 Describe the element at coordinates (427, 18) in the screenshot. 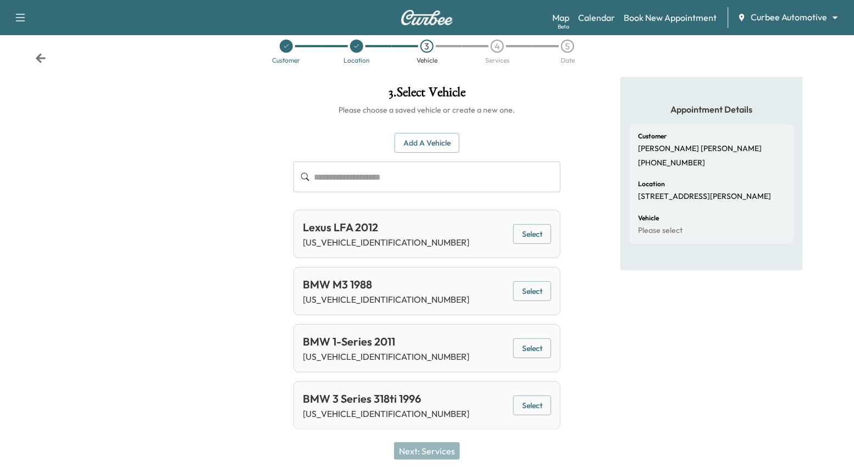

I see `img: Curbee Logo` at that location.